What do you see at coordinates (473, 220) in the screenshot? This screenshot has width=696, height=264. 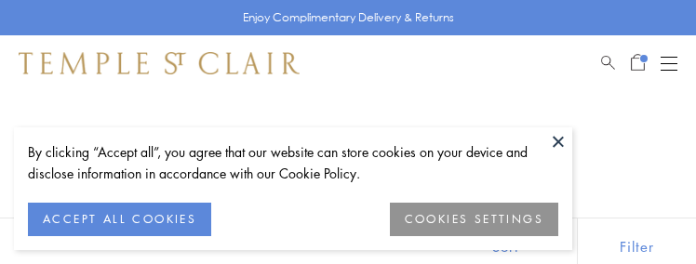 I see `button: COOKIES SETTINGS` at bounding box center [473, 220].